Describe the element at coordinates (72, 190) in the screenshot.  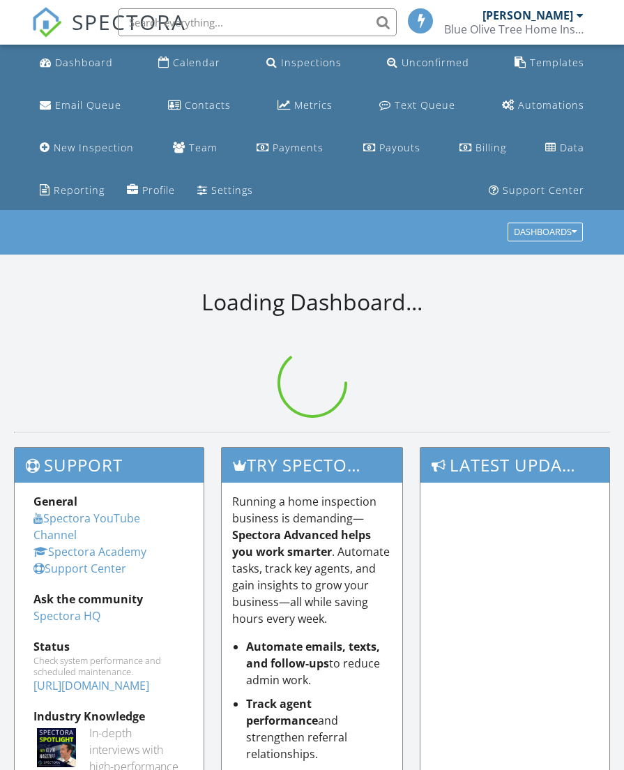
I see `a: Reporting` at that location.